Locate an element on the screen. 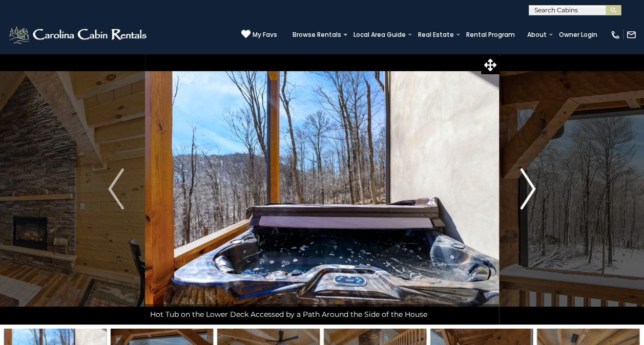 This screenshot has width=644, height=345. img: phone-regular-white.png is located at coordinates (616, 35).